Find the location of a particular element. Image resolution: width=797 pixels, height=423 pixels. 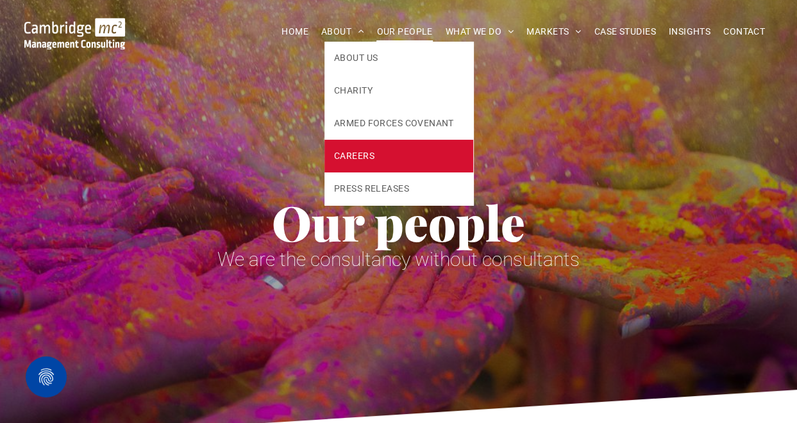

span: ARMED FORCES COVENANT is located at coordinates (394, 123).